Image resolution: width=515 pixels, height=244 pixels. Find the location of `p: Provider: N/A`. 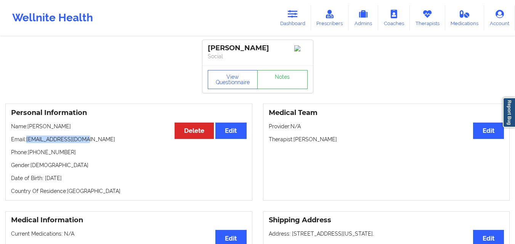

p: Provider: N/A is located at coordinates (387, 127).